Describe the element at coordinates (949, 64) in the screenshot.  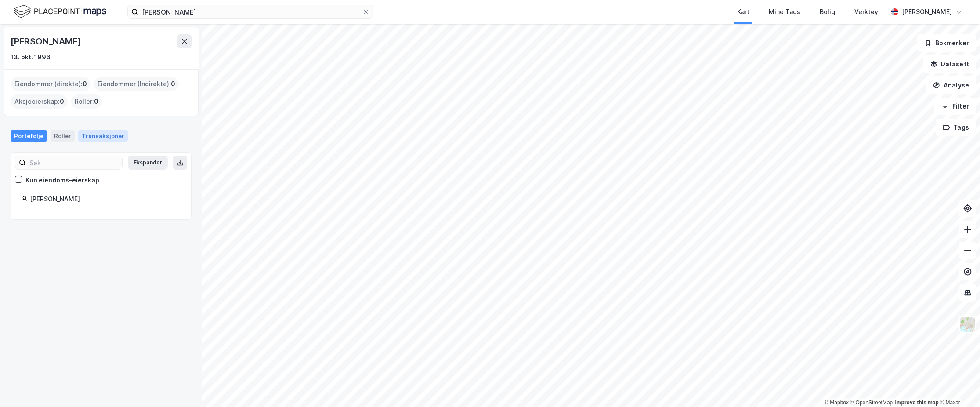
I see `button: Datasett` at that location.